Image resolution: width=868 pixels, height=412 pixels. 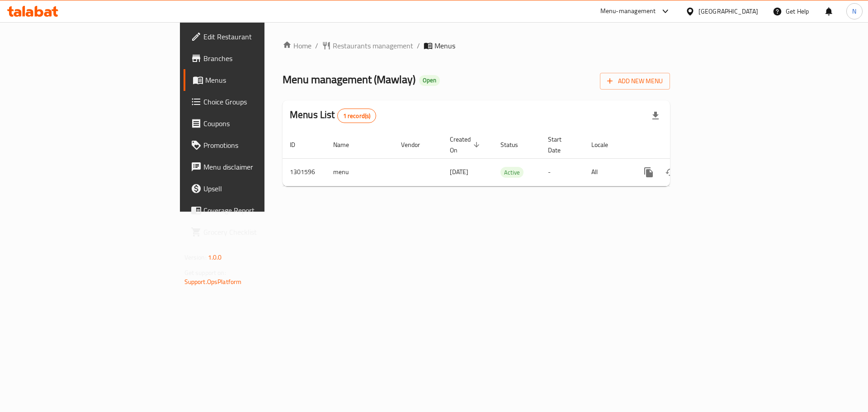 I want to click on span: Version:, so click(x=195, y=257).